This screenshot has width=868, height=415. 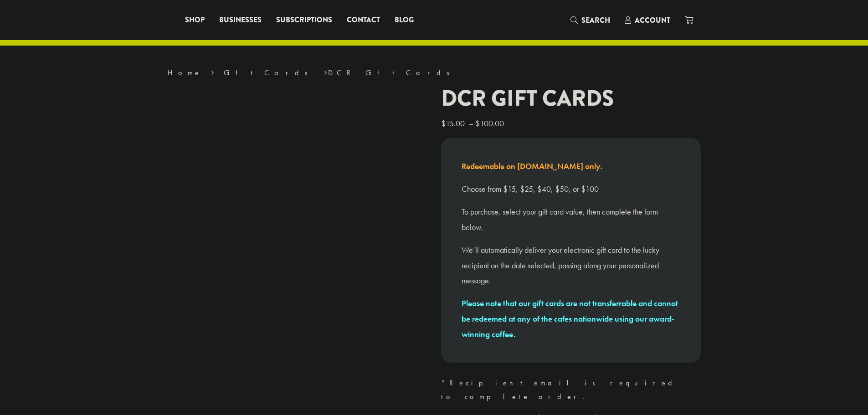 I want to click on nav: Breadcrumb, so click(x=434, y=73).